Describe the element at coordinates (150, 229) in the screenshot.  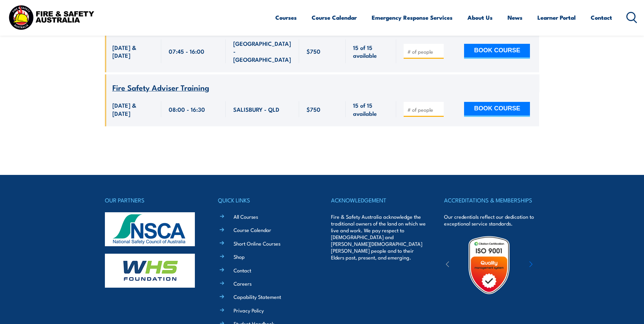
I see `img: nsca-logo-footer` at that location.